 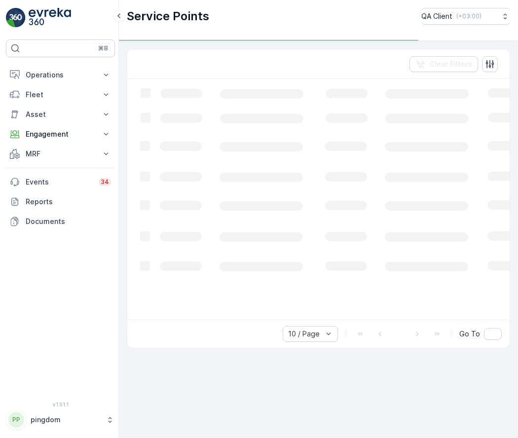 I want to click on p: Documents, so click(x=68, y=222).